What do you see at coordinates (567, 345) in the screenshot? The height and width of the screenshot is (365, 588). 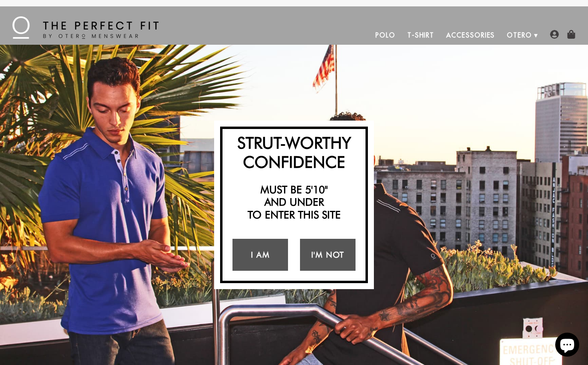 I see `inbox-online-store-chat: Shopify online store chat` at bounding box center [567, 345].